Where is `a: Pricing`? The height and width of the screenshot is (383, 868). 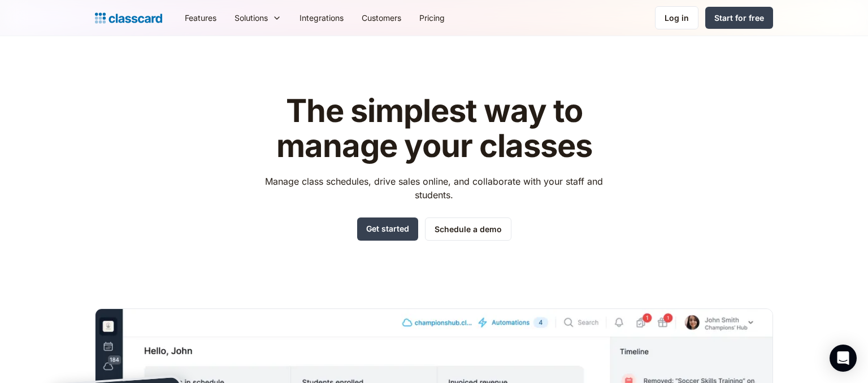 a: Pricing is located at coordinates (431, 17).